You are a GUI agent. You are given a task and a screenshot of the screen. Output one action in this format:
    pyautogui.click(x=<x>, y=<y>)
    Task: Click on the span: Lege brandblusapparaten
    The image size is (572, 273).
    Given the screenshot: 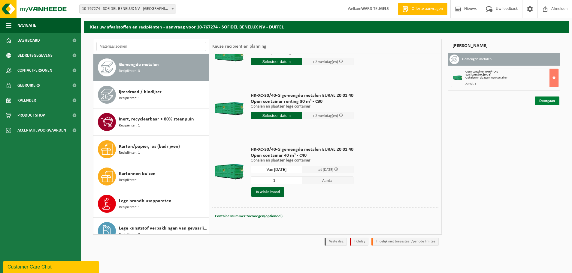 What is the action you would take?
    pyautogui.click(x=145, y=201)
    